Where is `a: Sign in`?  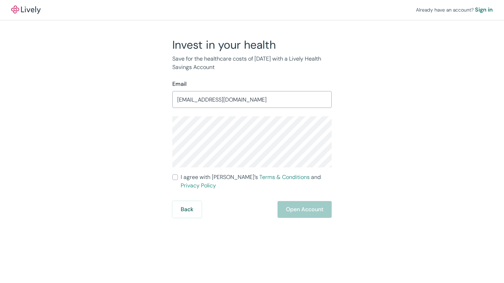 a: Sign in is located at coordinates (484, 10).